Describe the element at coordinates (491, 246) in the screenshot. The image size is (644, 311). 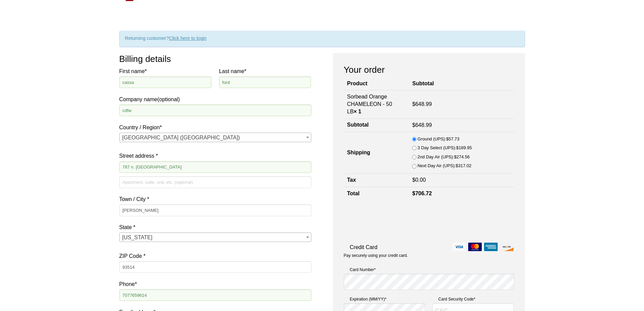
I see `img: amex` at that location.